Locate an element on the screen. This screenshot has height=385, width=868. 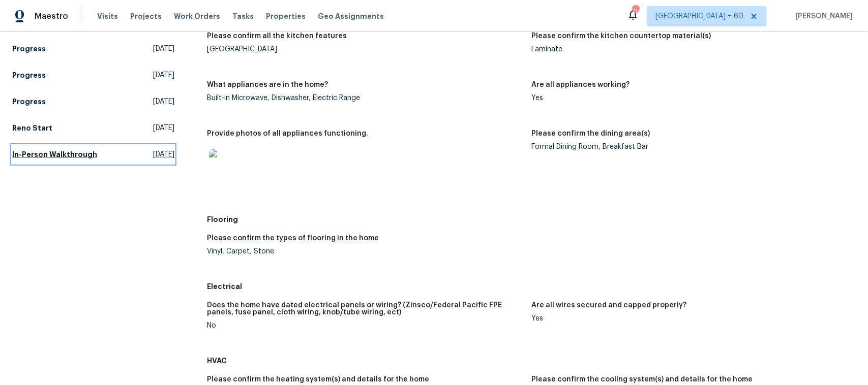
div: Formal Dining Room, Breakfast Bar is located at coordinates (689, 147).